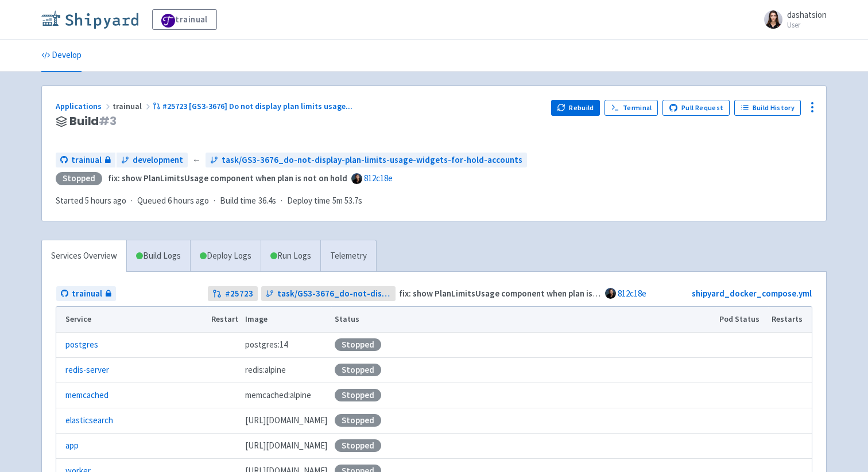  What do you see at coordinates (132, 319) in the screenshot?
I see `th: Service` at bounding box center [132, 319].